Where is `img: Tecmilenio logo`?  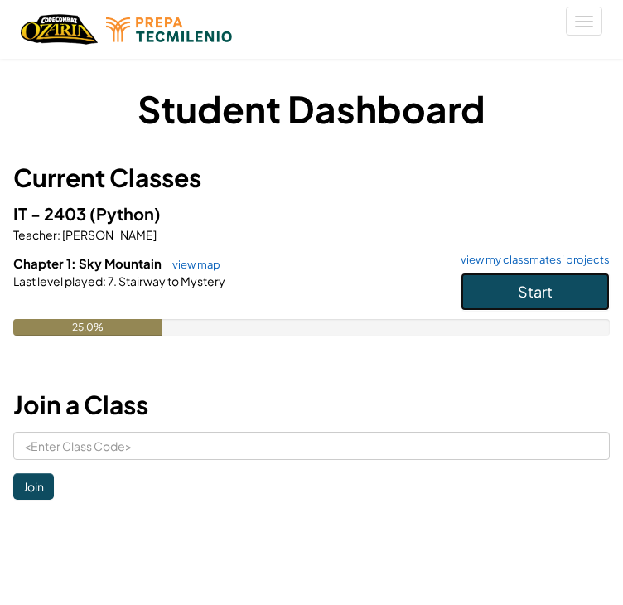 img: Tecmilenio logo is located at coordinates (169, 30).